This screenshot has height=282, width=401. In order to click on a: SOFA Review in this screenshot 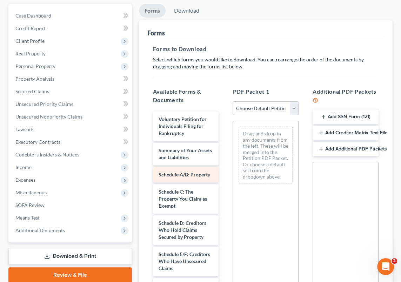, I will do `click(71, 205)`.